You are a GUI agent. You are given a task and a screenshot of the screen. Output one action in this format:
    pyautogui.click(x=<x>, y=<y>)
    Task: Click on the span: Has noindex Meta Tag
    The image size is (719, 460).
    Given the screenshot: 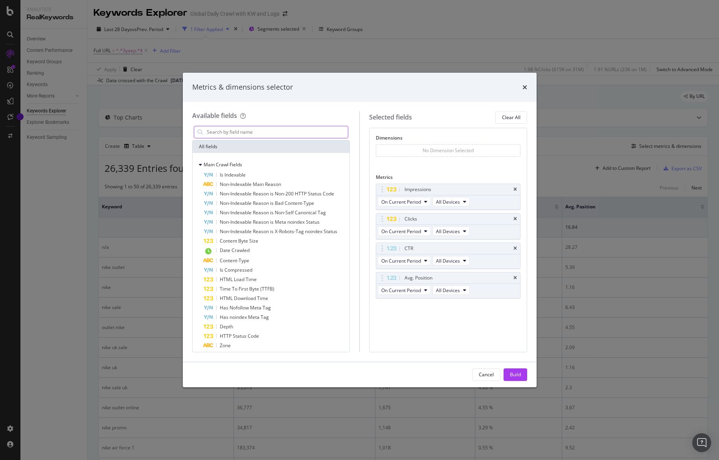 What is the action you would take?
    pyautogui.click(x=244, y=317)
    